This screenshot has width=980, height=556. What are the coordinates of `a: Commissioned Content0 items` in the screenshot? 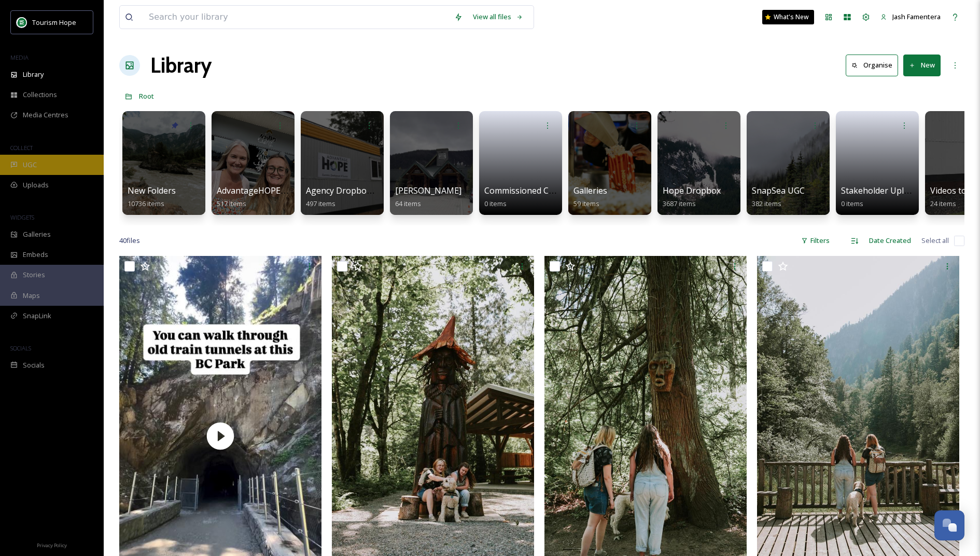 It's located at (529, 197).